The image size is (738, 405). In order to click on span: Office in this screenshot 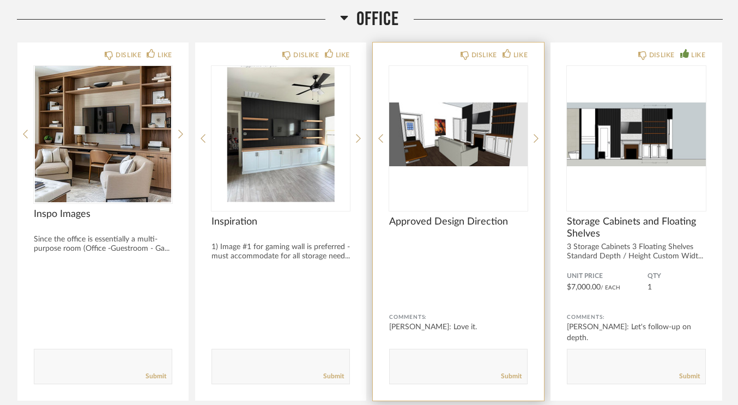, I will do `click(378, 19)`.